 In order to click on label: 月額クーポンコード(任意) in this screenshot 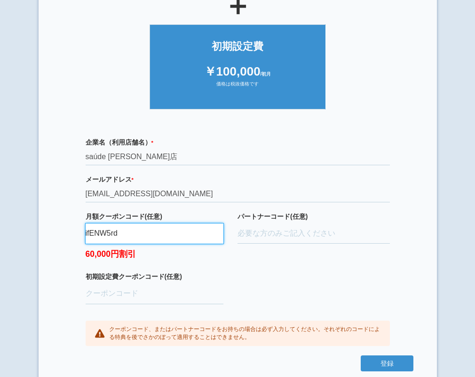, I will do `click(155, 217)`.